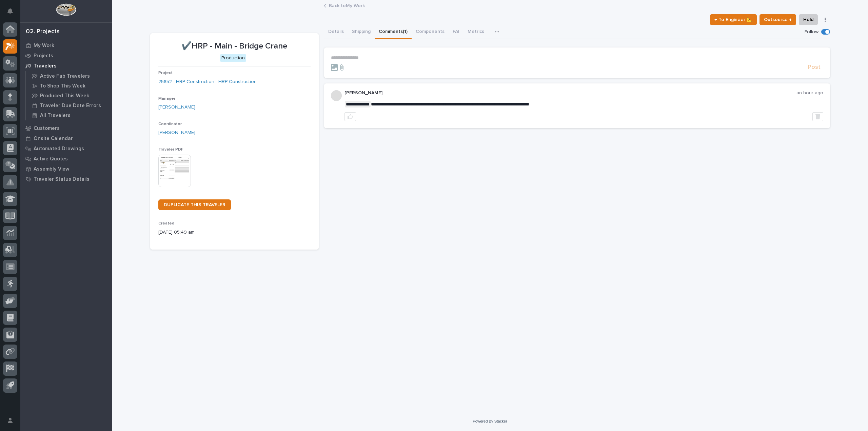  I want to click on a: Automated Drawings, so click(66, 149).